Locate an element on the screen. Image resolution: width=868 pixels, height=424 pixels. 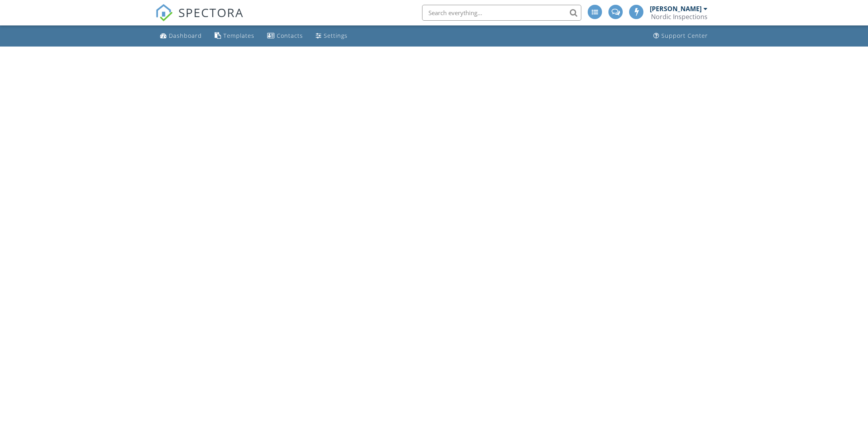
input: Search everything... is located at coordinates (502, 13).